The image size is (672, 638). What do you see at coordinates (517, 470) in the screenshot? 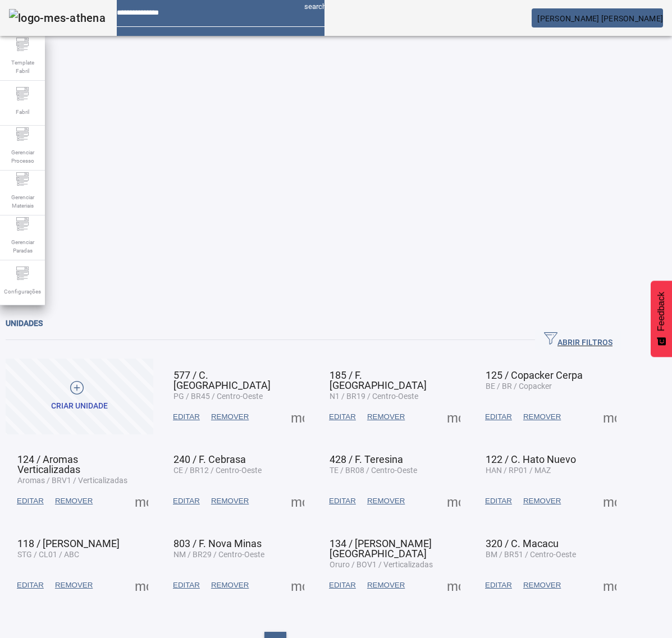
I see `span: HAN / RP01 / MAZ` at bounding box center [517, 470].